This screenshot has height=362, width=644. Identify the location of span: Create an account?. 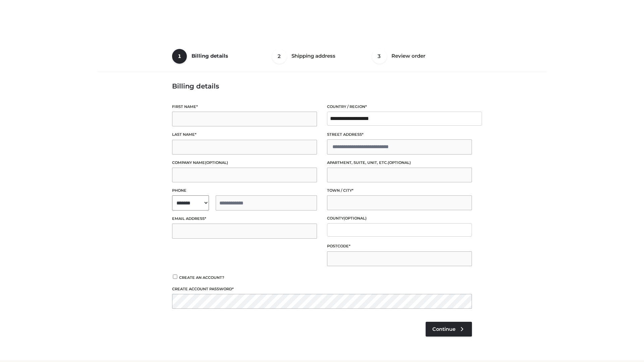
(201, 277).